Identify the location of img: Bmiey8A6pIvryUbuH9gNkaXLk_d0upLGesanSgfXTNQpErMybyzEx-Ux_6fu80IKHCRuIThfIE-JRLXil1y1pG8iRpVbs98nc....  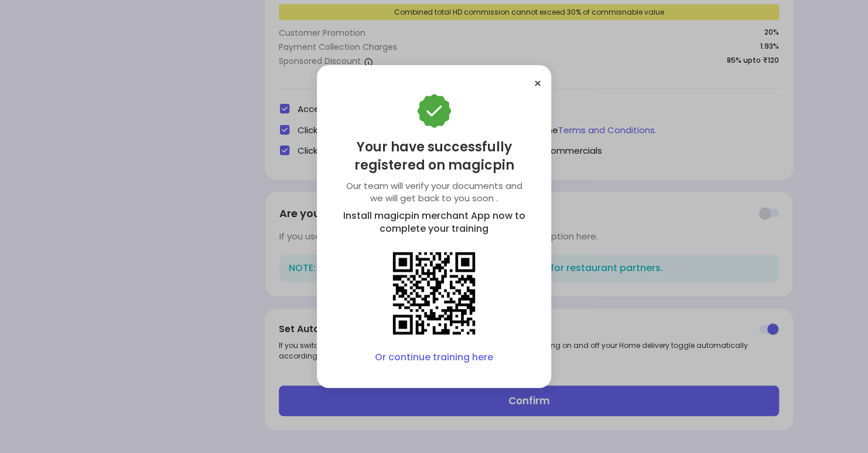
(434, 111).